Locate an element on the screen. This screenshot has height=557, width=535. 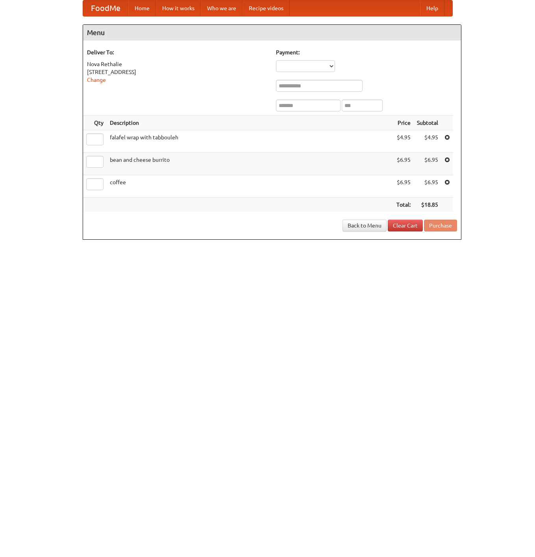
th: Subtotal is located at coordinates (428, 123).